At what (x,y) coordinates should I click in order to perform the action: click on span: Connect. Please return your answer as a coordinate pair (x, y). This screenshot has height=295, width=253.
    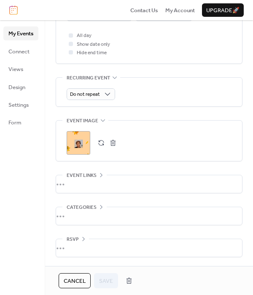
    Looking at the image, I should click on (19, 52).